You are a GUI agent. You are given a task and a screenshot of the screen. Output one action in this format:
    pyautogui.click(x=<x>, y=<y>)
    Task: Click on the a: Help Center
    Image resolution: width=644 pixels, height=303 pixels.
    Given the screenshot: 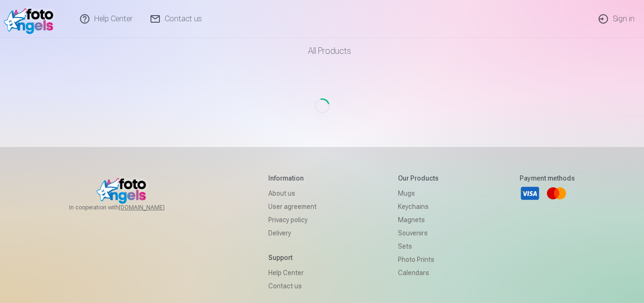 What is the action you would take?
    pyautogui.click(x=292, y=273)
    